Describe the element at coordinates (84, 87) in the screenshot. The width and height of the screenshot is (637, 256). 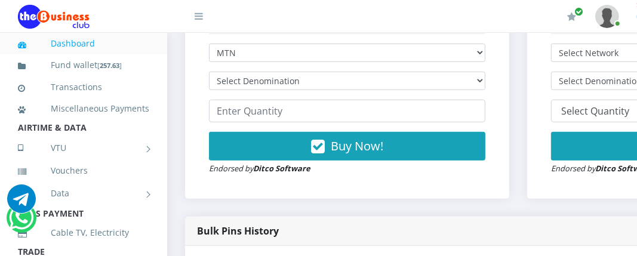
I see `a: Transactions` at that location.